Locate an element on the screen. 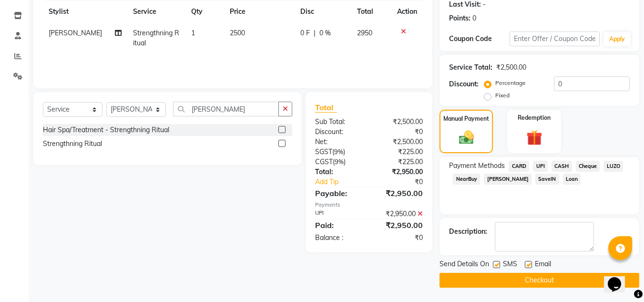  span: 0 % is located at coordinates (325, 33).